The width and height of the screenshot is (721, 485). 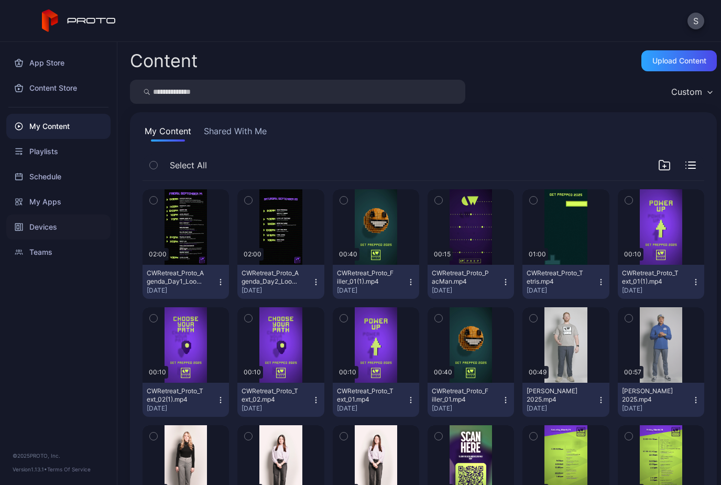 What do you see at coordinates (461, 277) in the screenshot?
I see `div: CWRetreat_Proto_PacMan.mp4` at bounding box center [461, 277].